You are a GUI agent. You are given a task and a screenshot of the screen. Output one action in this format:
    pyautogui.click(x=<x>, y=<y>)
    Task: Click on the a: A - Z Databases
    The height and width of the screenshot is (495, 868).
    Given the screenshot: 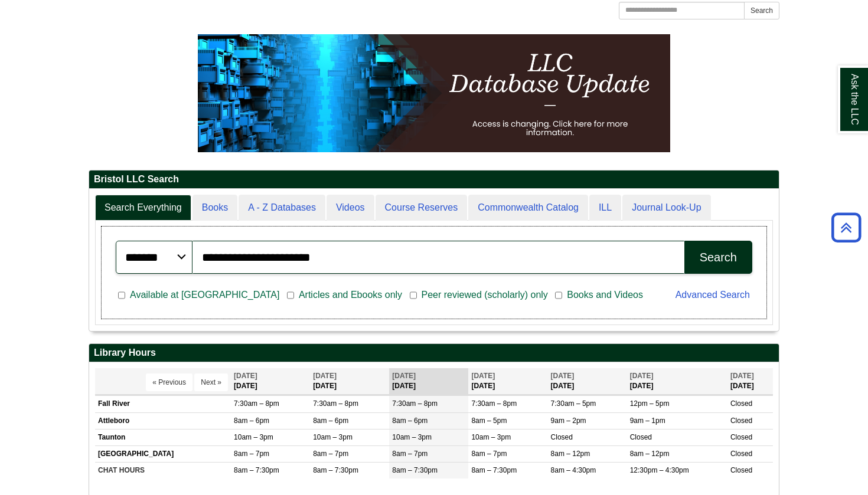 What is the action you would take?
    pyautogui.click(x=282, y=208)
    